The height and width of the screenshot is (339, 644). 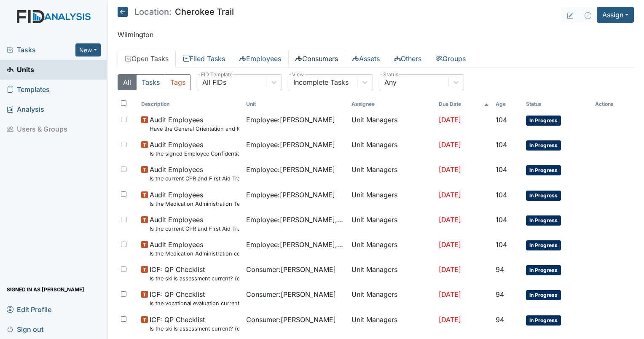 What do you see at coordinates (391, 82) in the screenshot?
I see `div: Any` at bounding box center [391, 82].